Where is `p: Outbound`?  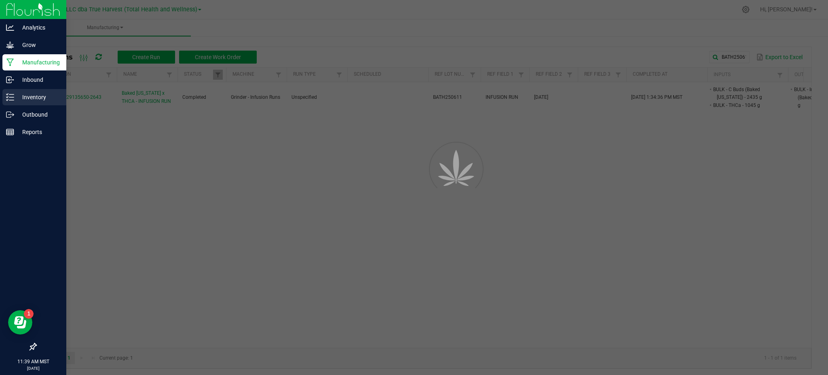 p: Outbound is located at coordinates (38, 114).